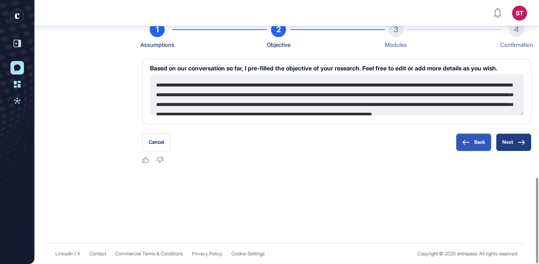 The width and height of the screenshot is (539, 264). I want to click on div: Modules, so click(396, 45).